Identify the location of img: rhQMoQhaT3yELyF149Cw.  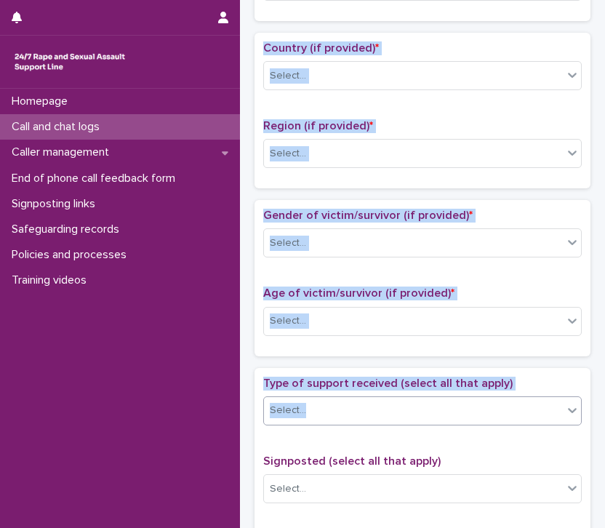
(70, 62).